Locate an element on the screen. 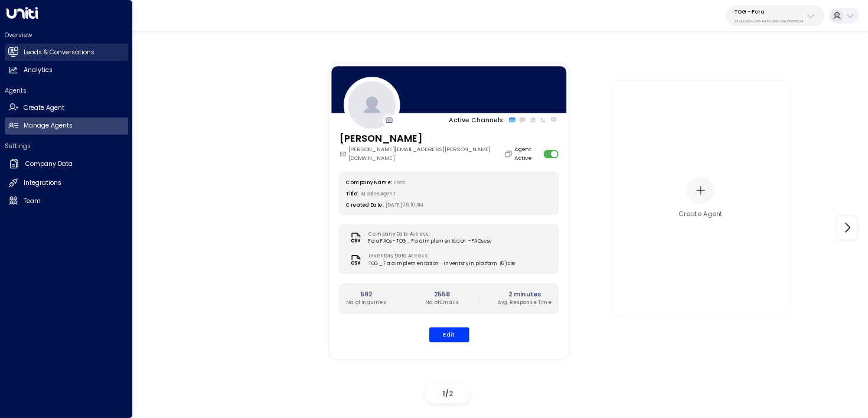 The width and height of the screenshot is (868, 418). span: AI Sales Agent is located at coordinates (378, 194).